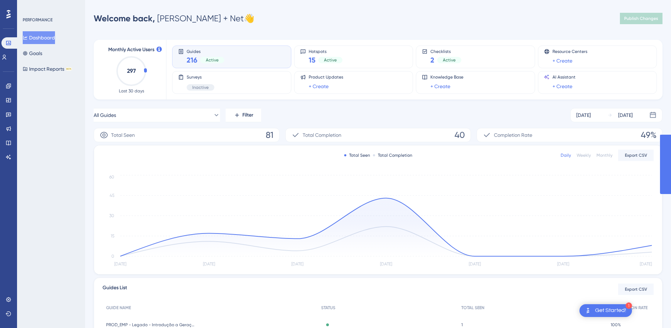 Image resolution: width=671 pixels, height=328 pixels. What do you see at coordinates (642, 18) in the screenshot?
I see `span: Publish Changes` at bounding box center [642, 18].